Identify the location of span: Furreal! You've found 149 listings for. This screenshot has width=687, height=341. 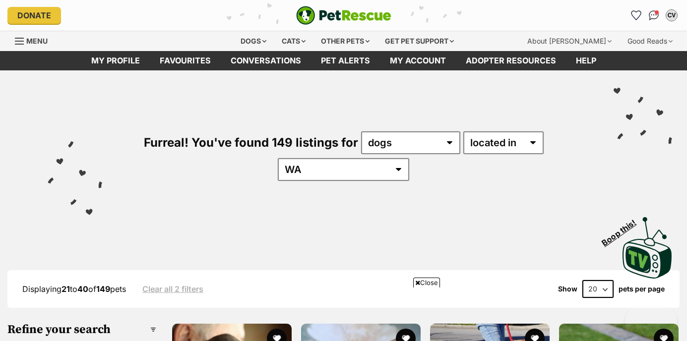
(251, 142).